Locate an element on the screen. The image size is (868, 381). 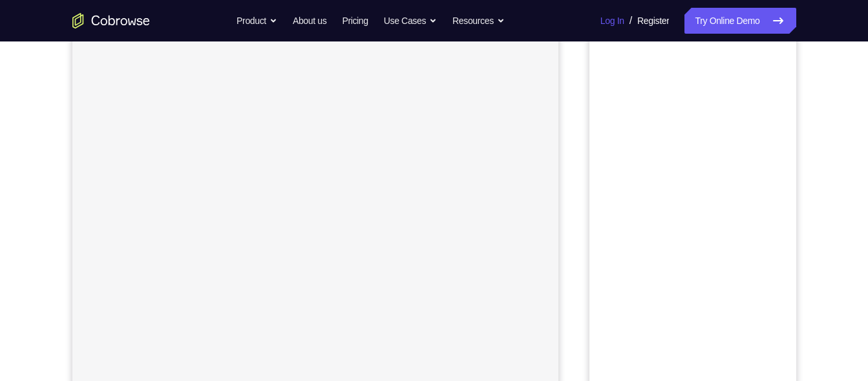
button: Use Cases is located at coordinates (411, 21).